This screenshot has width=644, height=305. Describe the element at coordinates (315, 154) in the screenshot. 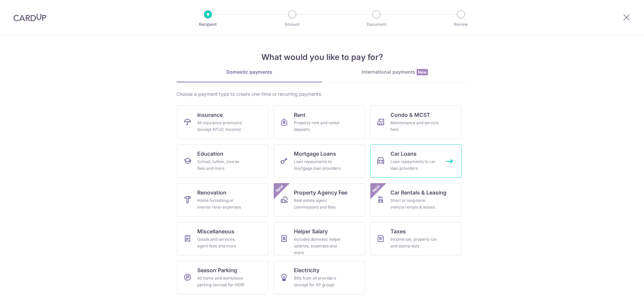

I see `span: Mortgage Loans` at that location.